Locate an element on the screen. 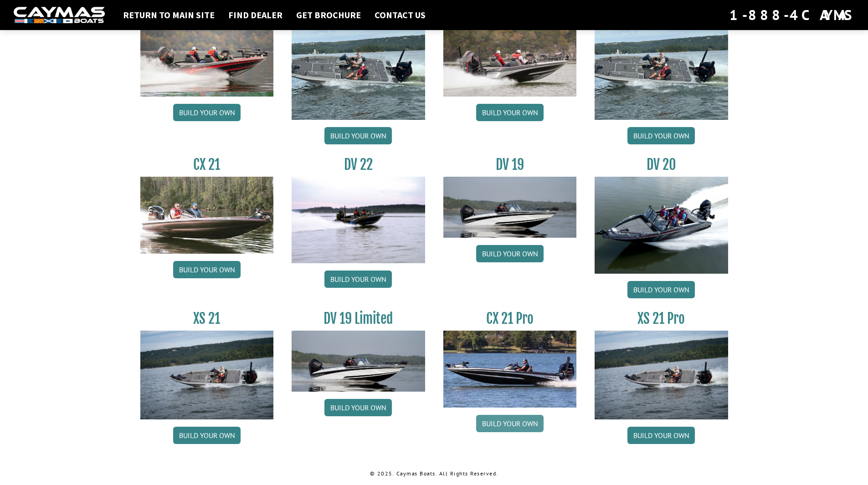 The image size is (868, 485). img: CX-20Pro_thumbnail.jpg is located at coordinates (510, 58).